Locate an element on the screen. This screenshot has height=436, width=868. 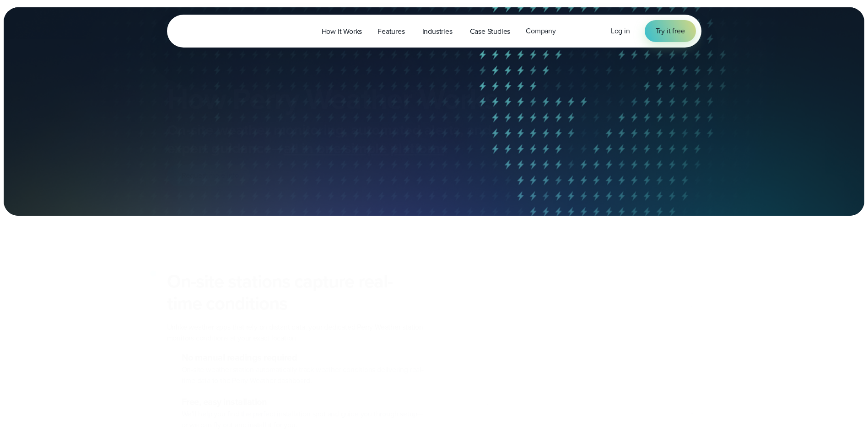
span: Industries is located at coordinates (438, 31).